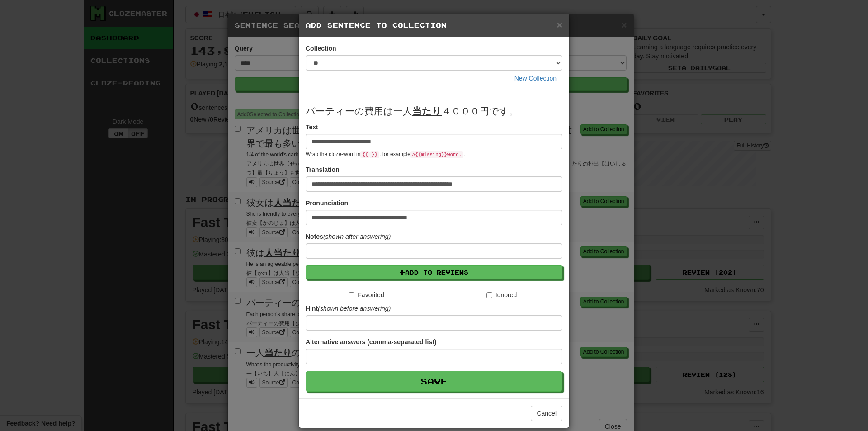 This screenshot has width=868, height=431. Describe the element at coordinates (547, 413) in the screenshot. I see `button: Cancel` at that location.